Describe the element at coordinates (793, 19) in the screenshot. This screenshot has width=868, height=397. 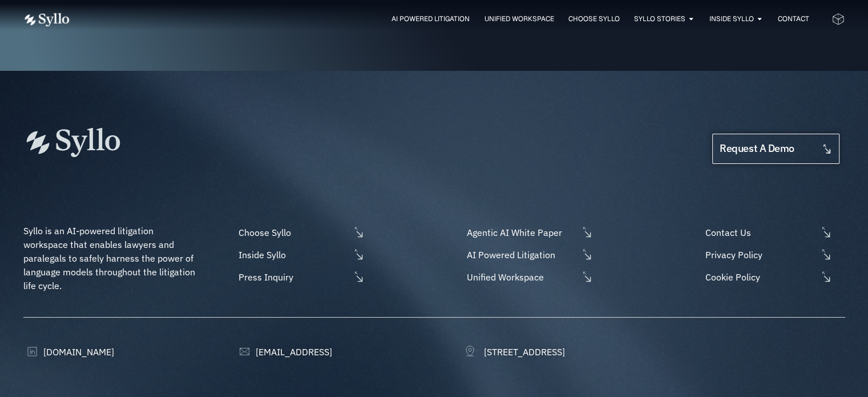
I see `a: Contact` at that location.